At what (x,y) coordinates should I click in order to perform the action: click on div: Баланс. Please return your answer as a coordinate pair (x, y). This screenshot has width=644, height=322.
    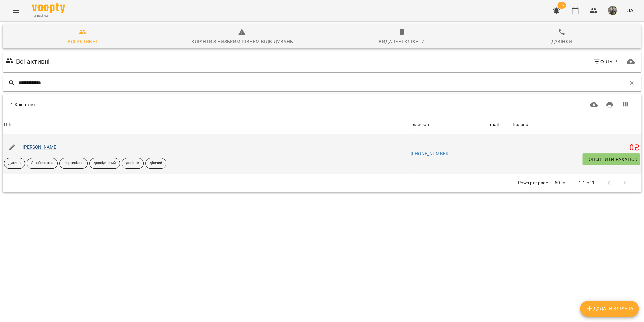
    Looking at the image, I should click on (520, 125).